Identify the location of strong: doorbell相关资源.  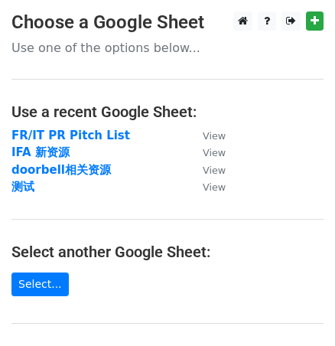
(61, 170).